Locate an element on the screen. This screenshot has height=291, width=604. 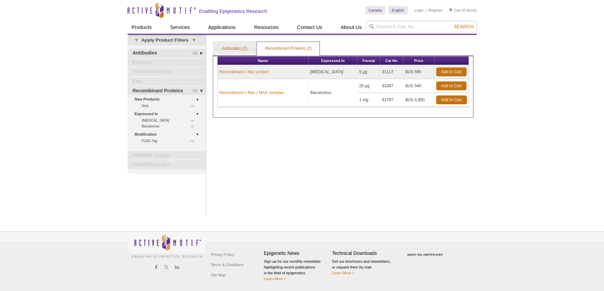
a: About Us is located at coordinates (352, 27).